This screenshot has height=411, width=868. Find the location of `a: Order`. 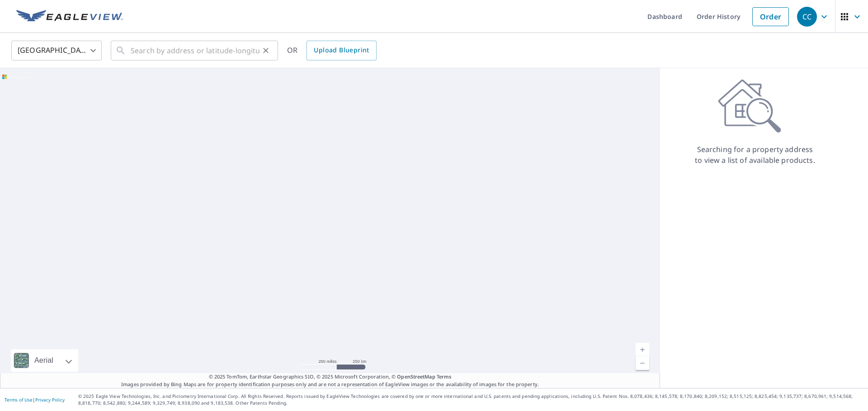

a: Order is located at coordinates (770, 17).